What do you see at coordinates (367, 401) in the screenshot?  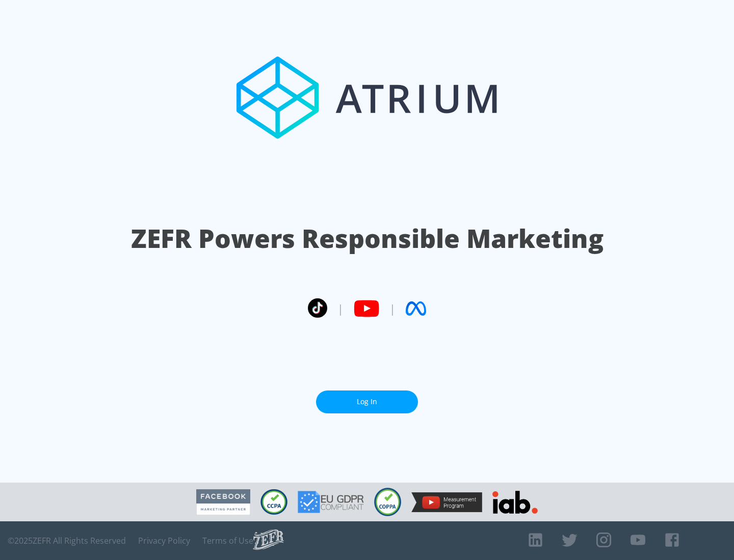 I see `a: Log In` at bounding box center [367, 401].